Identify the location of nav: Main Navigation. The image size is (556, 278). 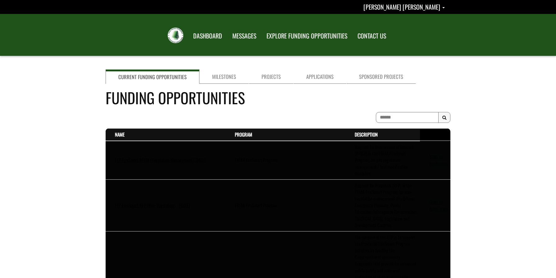
(289, 35).